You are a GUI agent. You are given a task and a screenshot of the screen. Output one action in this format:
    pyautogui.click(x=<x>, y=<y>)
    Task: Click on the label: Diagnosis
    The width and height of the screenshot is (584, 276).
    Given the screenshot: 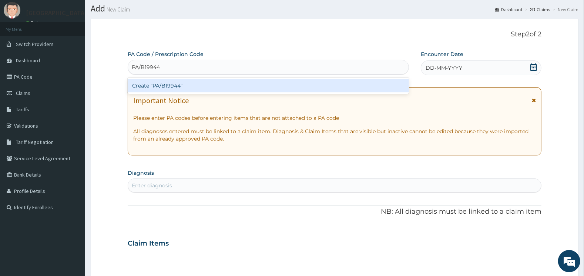 What is the action you would take?
    pyautogui.click(x=141, y=173)
    